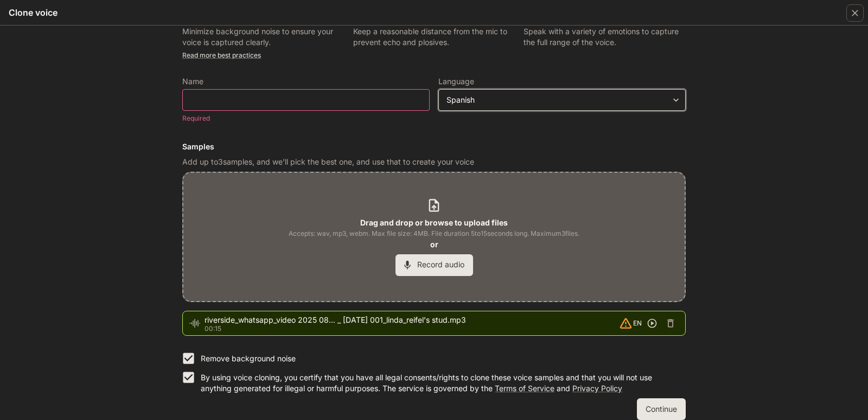 Image resolution: width=868 pixels, height=420 pixels. I want to click on p: Language, so click(456, 81).